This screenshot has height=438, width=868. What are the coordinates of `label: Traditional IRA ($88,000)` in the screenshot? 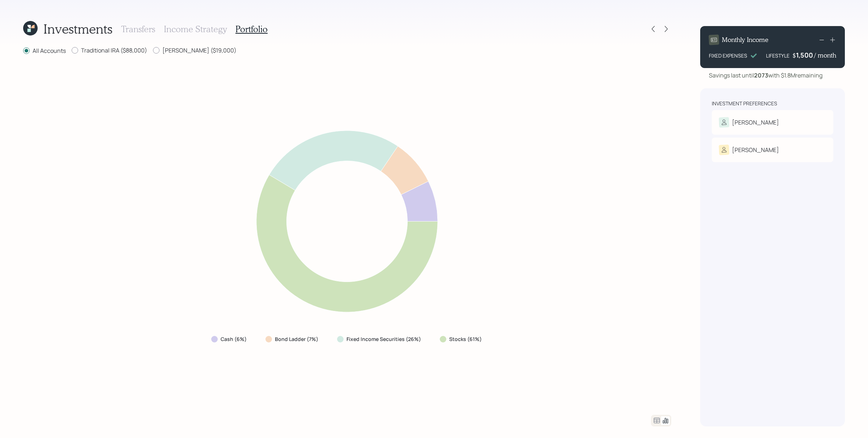 It's located at (109, 50).